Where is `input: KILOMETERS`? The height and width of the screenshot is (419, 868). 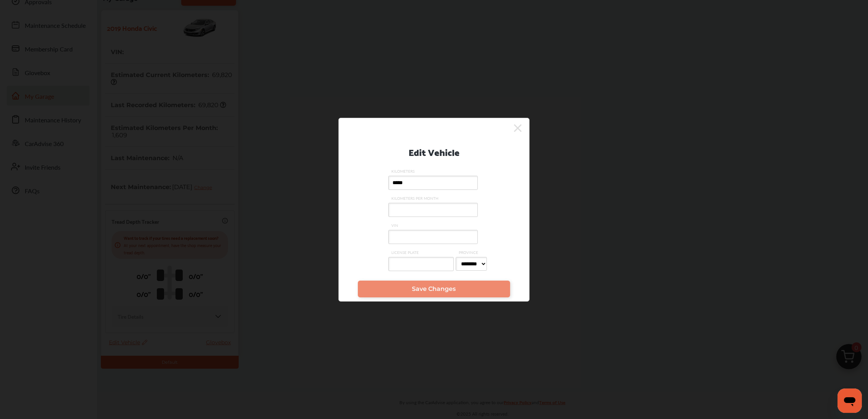 input: KILOMETERS is located at coordinates (433, 182).